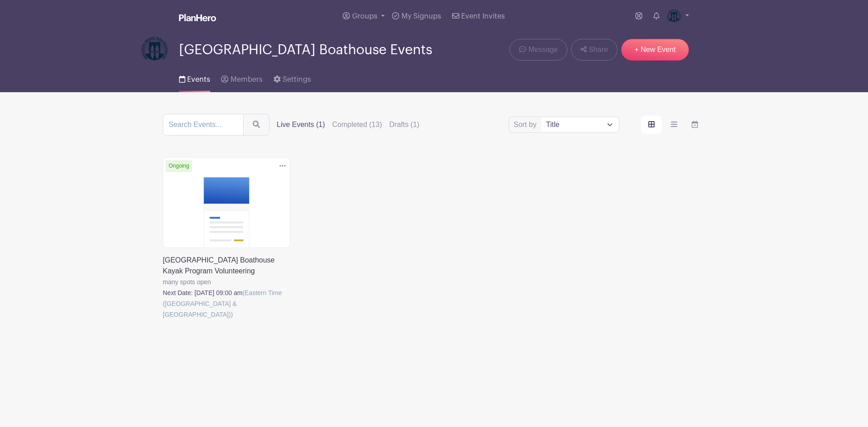 Image resolution: width=868 pixels, height=427 pixels. I want to click on a: Members, so click(242, 77).